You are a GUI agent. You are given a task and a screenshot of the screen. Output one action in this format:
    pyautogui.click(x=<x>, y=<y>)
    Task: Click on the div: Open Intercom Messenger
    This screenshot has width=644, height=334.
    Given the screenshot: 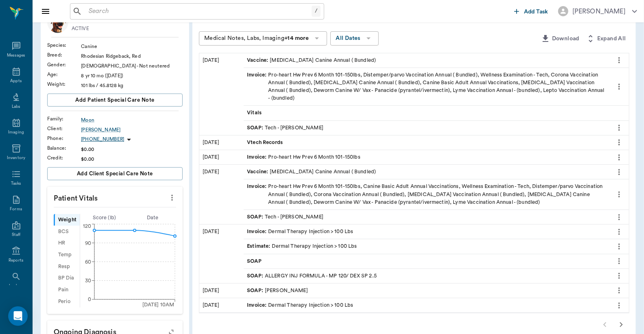 What is the action you would take?
    pyautogui.click(x=18, y=316)
    